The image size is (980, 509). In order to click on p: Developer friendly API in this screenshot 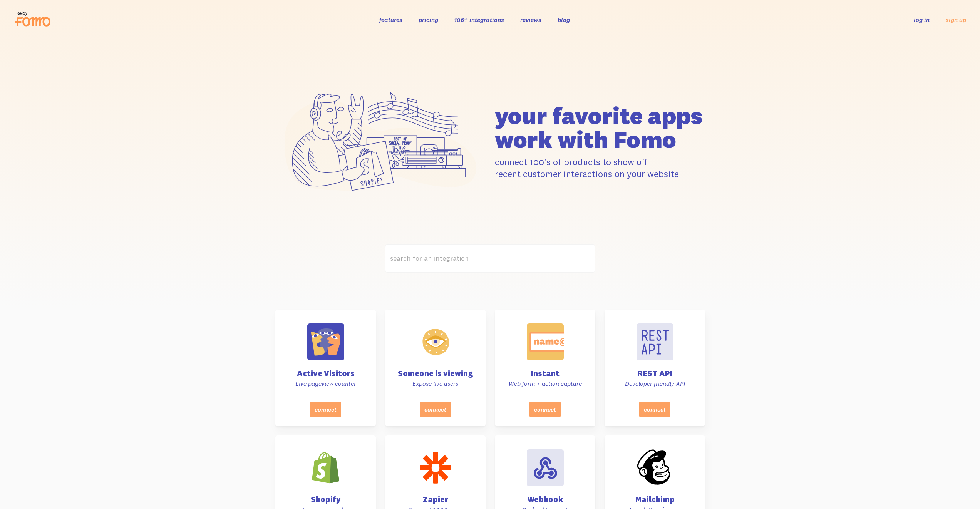, I will do `click(655, 383)`.